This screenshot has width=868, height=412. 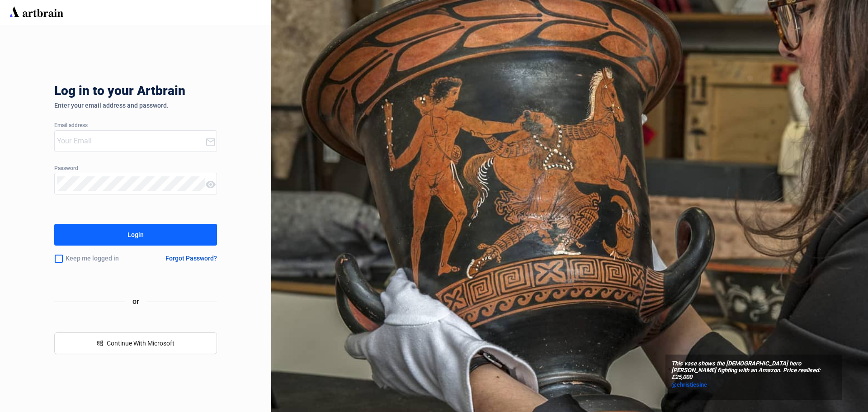 What do you see at coordinates (99, 258) in the screenshot?
I see `div: Keep me logged in` at bounding box center [99, 258].